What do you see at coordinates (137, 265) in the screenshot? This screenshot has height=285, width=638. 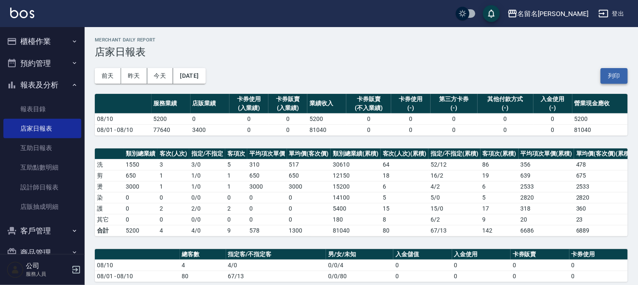 I see `td: 08/10` at bounding box center [137, 265].